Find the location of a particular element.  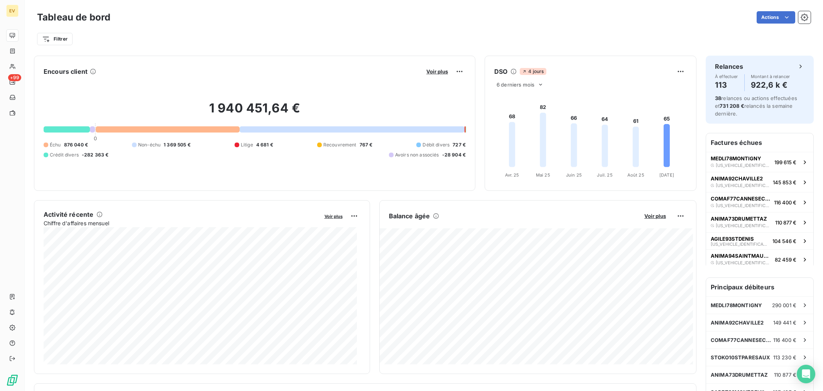

span: ANIMA94SAINTMAURDES is located at coordinates (741, 255).